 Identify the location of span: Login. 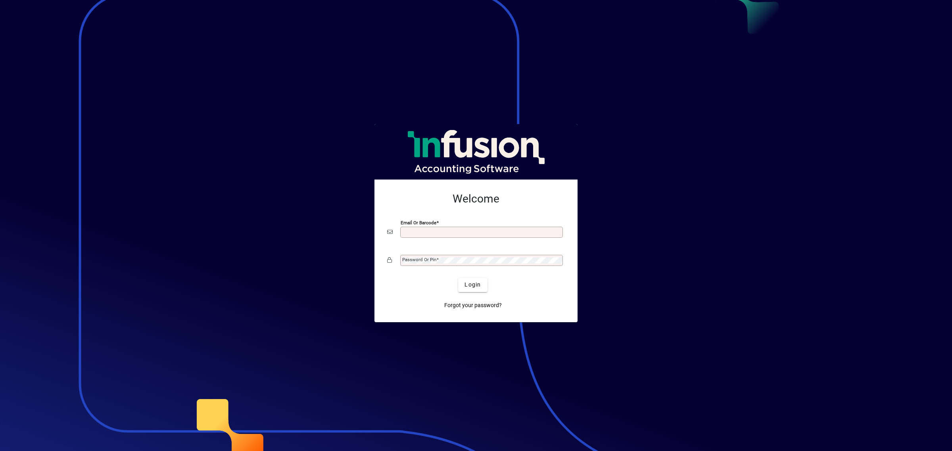
(472, 285).